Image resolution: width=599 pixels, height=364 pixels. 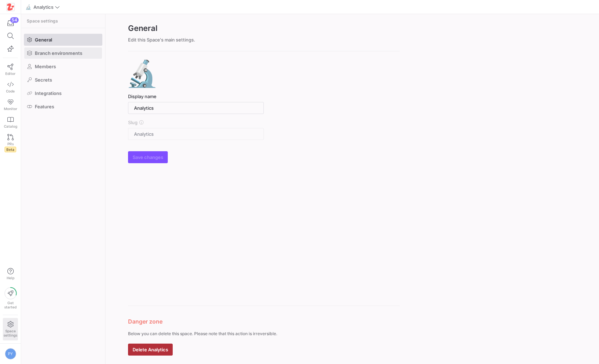 What do you see at coordinates (10, 143) in the screenshot?
I see `a: PRsBeta` at bounding box center [10, 143].